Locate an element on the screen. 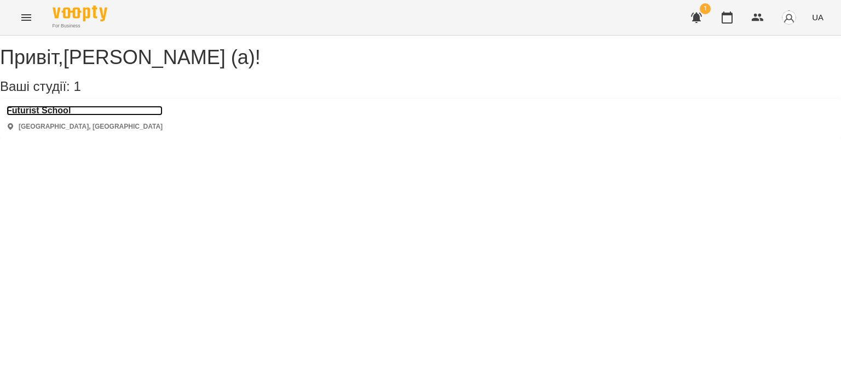 Image resolution: width=841 pixels, height=385 pixels. img: avatar_s.png is located at coordinates (789, 18).